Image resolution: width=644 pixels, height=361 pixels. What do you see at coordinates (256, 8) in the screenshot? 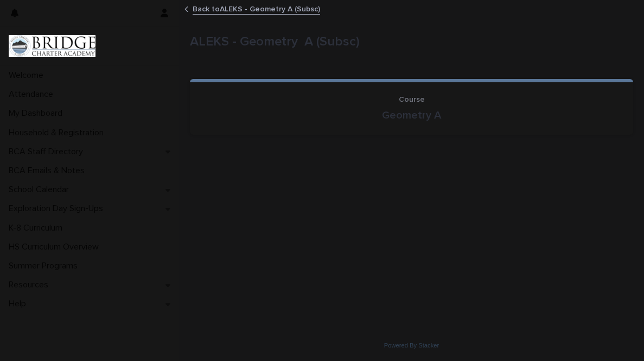
I see `a: Back toALEKS - Geometry A (Subsc)` at bounding box center [256, 8].